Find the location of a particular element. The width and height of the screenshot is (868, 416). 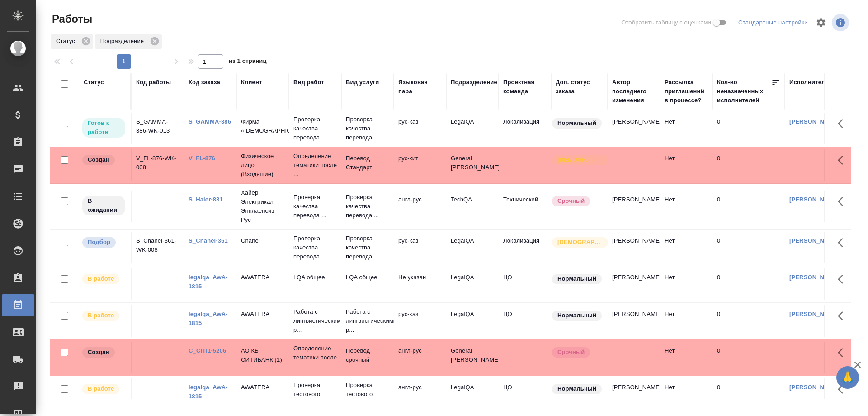

div: Вид работ is located at coordinates (309, 82).